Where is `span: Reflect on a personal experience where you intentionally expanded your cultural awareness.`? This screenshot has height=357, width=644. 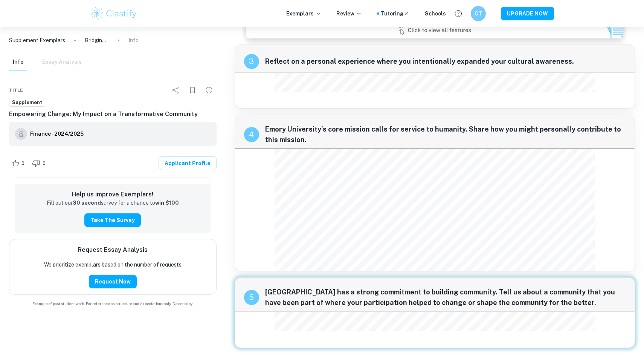
span: Reflect on a personal experience where you intentionally expanded your cultural awareness. is located at coordinates (445, 62).